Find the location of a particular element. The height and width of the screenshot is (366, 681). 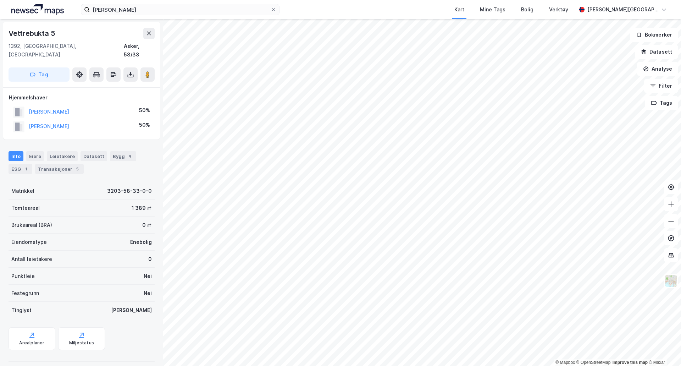

div: Eiere is located at coordinates (35, 156).